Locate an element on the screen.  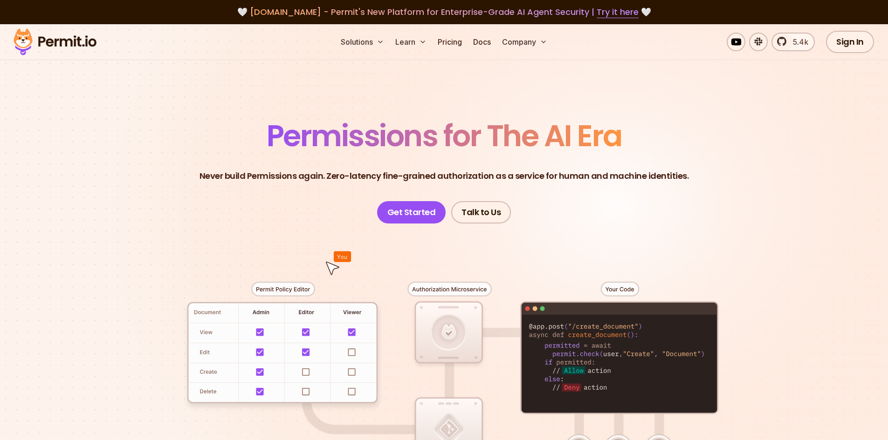
a: Sign In is located at coordinates (849, 42).